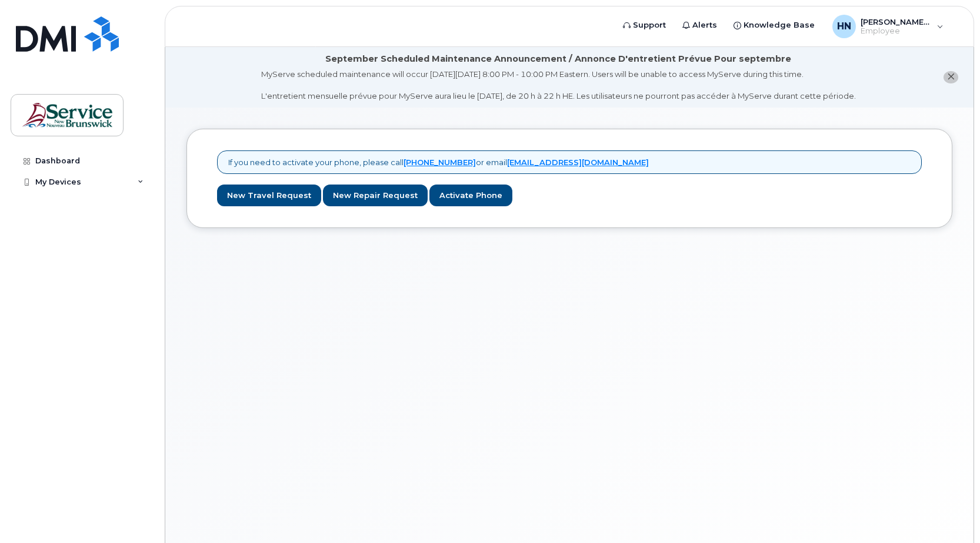 The image size is (980, 543). Describe the element at coordinates (558, 59) in the screenshot. I see `div: September Scheduled Maintenance Announcement / Annonce D'entretient Prévue Pour septembre` at that location.